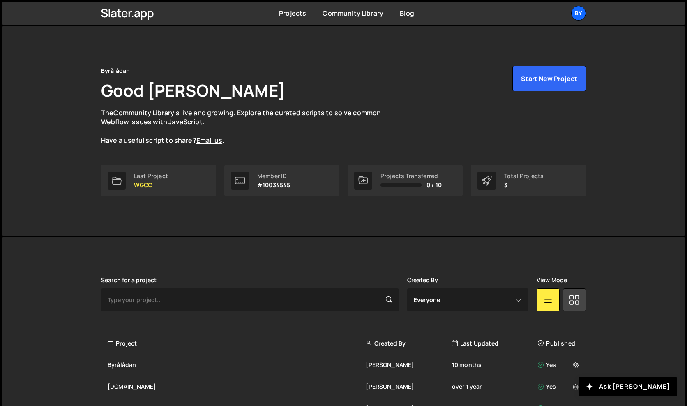  Describe the element at coordinates (411, 176) in the screenshot. I see `div: Projects Transferred` at that location.